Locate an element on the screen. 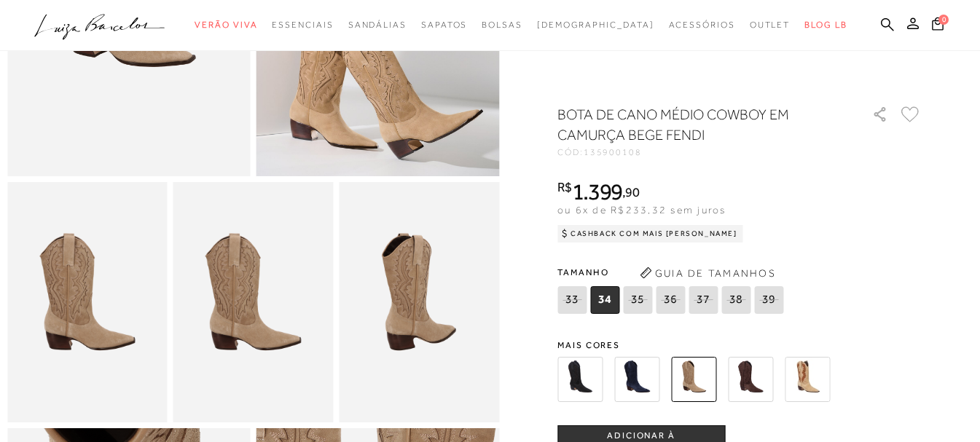 This screenshot has height=442, width=980. div: CÓD: is located at coordinates (703, 152).